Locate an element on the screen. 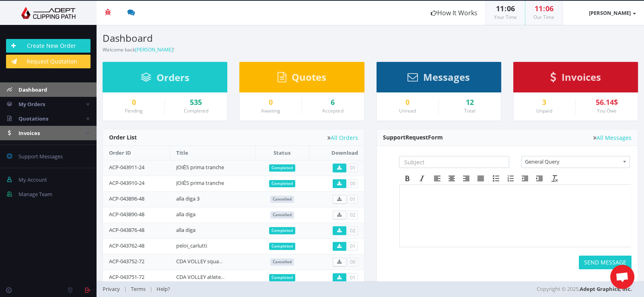 Image resolution: width=644 pixels, height=297 pixels. span: Order List is located at coordinates (123, 137).